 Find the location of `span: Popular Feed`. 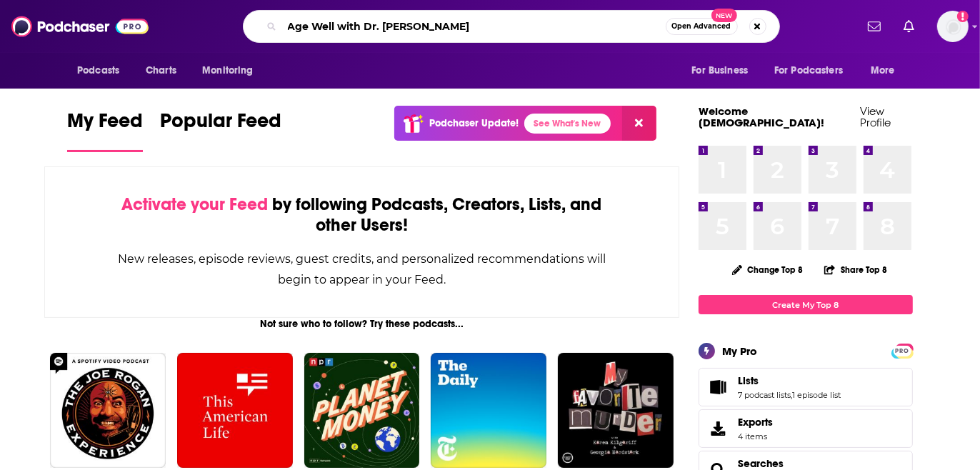

span: Popular Feed is located at coordinates (220, 125).